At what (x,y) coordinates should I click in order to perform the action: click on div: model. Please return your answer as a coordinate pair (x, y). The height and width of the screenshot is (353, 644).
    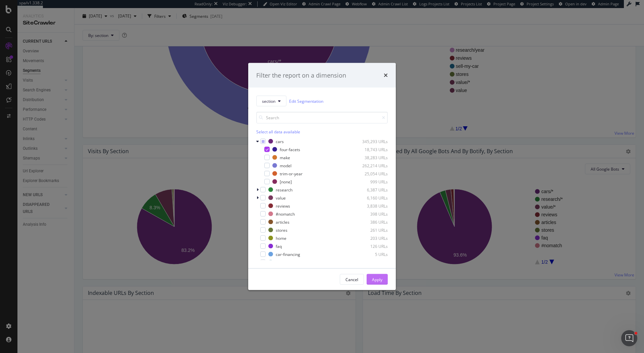
    Looking at the image, I should click on (286, 165).